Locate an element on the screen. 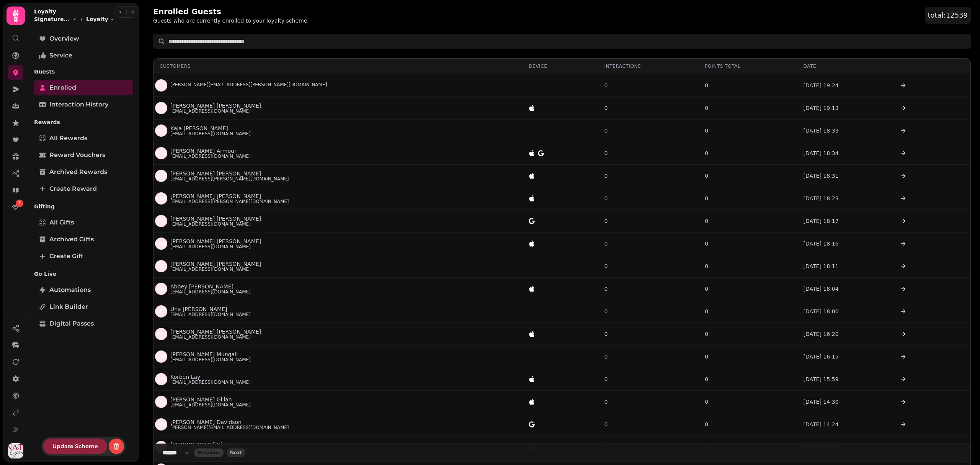  a: All Rewards is located at coordinates (84, 138).